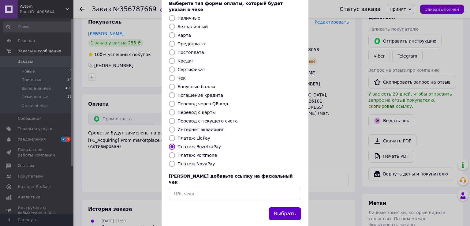 This screenshot has width=470, height=226. I want to click on label: Перевод с текущего счета, so click(207, 121).